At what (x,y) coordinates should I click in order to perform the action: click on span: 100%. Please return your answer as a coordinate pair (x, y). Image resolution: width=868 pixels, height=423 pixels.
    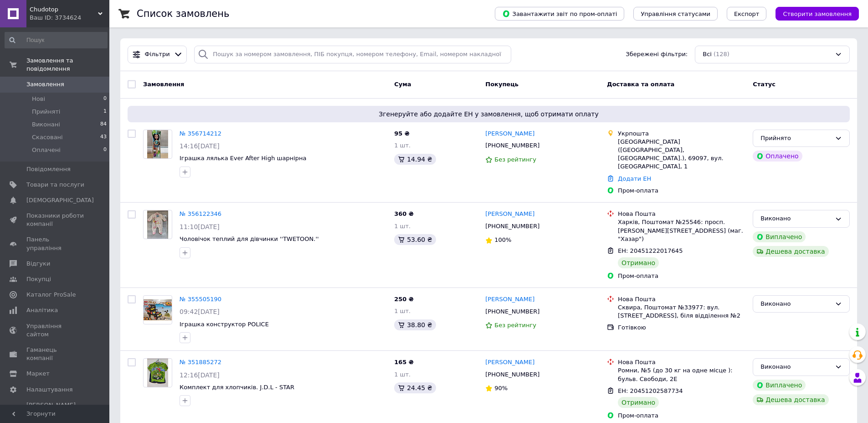
    Looking at the image, I should click on (502, 240).